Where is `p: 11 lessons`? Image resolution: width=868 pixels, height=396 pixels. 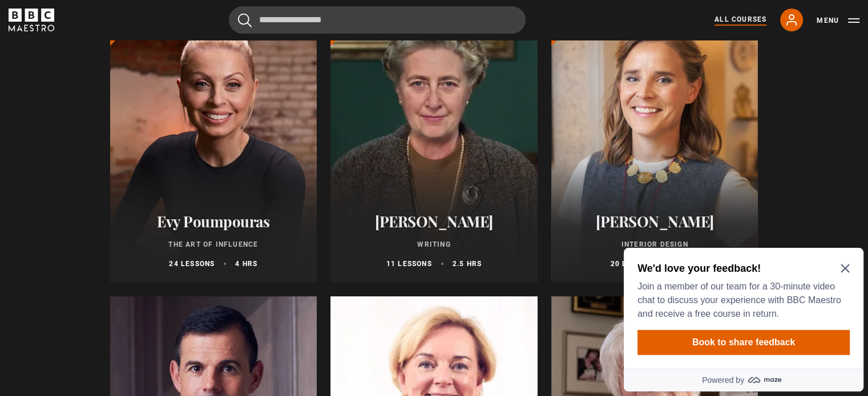
p: 11 lessons is located at coordinates (409, 264).